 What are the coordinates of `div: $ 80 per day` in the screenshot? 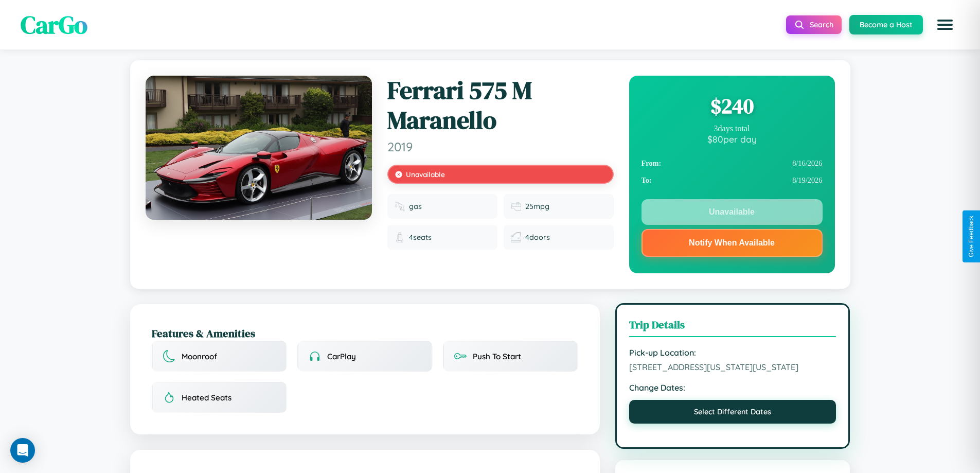 It's located at (732, 139).